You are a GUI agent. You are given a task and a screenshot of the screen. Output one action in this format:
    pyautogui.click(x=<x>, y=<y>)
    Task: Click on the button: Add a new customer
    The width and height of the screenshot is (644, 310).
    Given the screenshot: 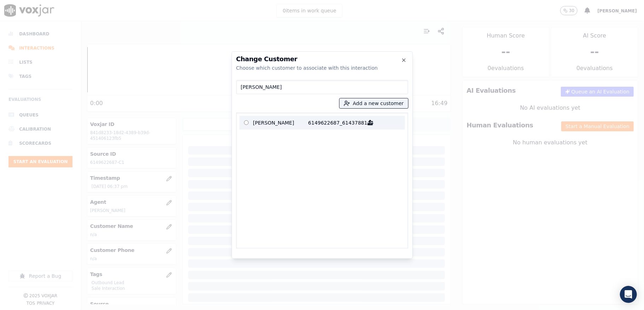 What is the action you would take?
    pyautogui.click(x=374, y=103)
    